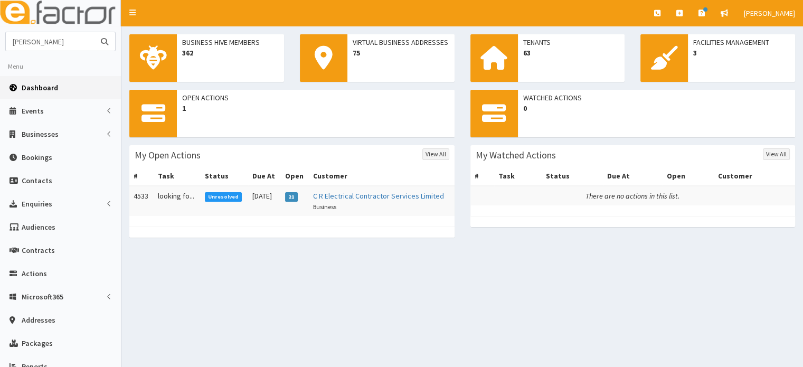 This screenshot has height=367, width=803. I want to click on span: Dashboard, so click(40, 88).